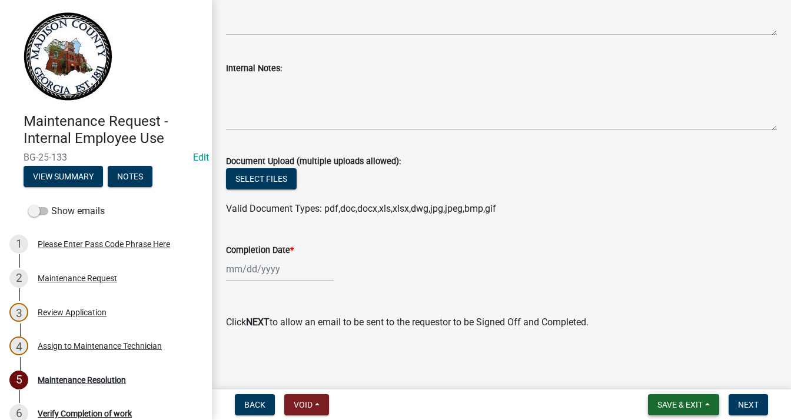 Image resolution: width=791 pixels, height=420 pixels. I want to click on button: Next, so click(748, 405).